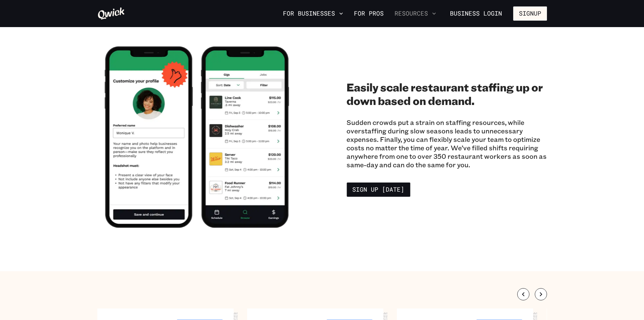 Image resolution: width=644 pixels, height=320 pixels. Describe the element at coordinates (415, 13) in the screenshot. I see `button: Resources` at that location.